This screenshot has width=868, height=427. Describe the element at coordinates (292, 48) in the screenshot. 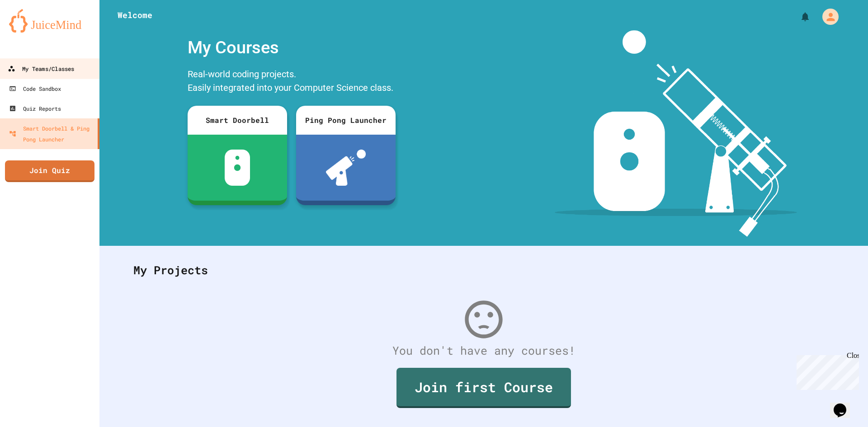

I see `div: My Courses` at that location.